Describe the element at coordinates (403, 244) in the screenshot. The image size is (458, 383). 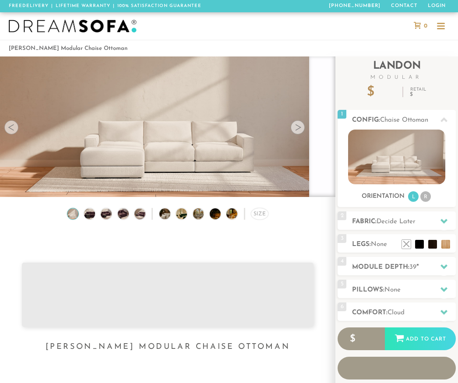
I see `h2: Legs:` at that location.